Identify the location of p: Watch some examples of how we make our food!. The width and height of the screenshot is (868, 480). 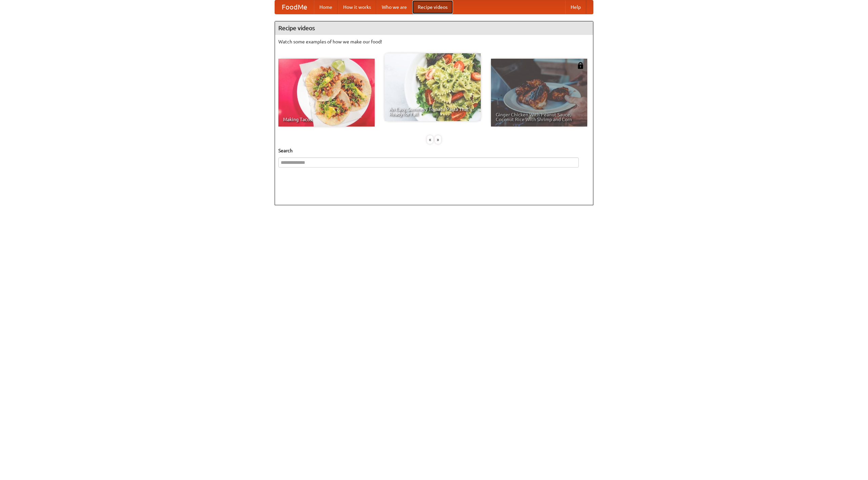
(434, 42).